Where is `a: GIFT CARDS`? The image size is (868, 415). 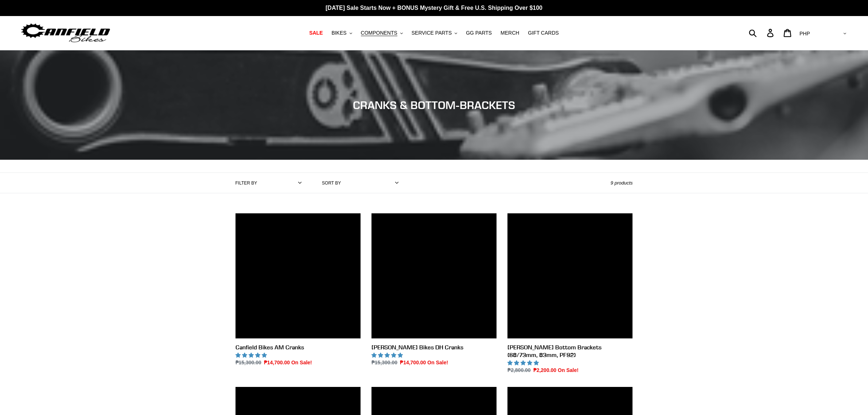
a: GIFT CARDS is located at coordinates (543, 33).